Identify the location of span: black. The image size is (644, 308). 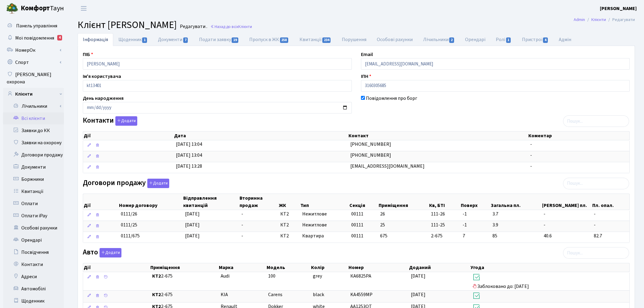
(318, 295).